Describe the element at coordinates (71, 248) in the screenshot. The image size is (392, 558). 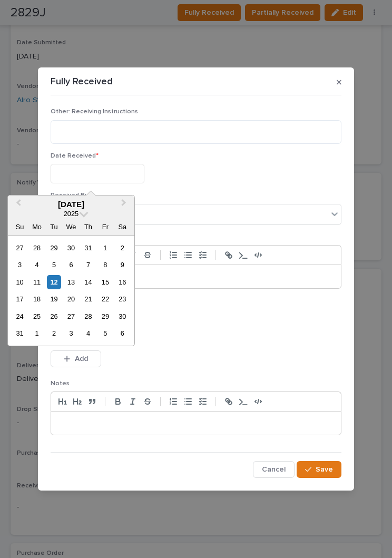
I see `div: Choose Wednesday, July 30th, 2025` at that location.